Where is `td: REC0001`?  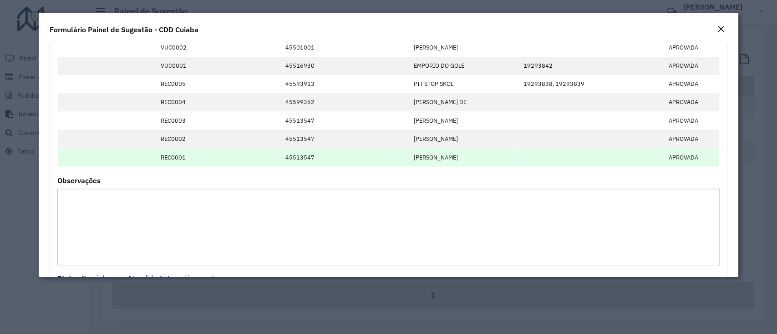
td: REC0001 is located at coordinates (181, 157).